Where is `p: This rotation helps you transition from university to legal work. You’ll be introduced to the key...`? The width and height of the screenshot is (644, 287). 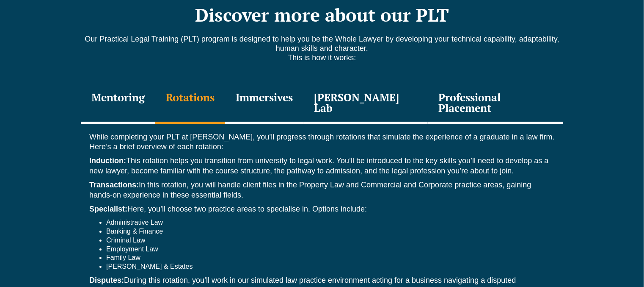
p: This rotation helps you transition from university to legal work. You’ll be introduced to the key... is located at coordinates (322, 166).